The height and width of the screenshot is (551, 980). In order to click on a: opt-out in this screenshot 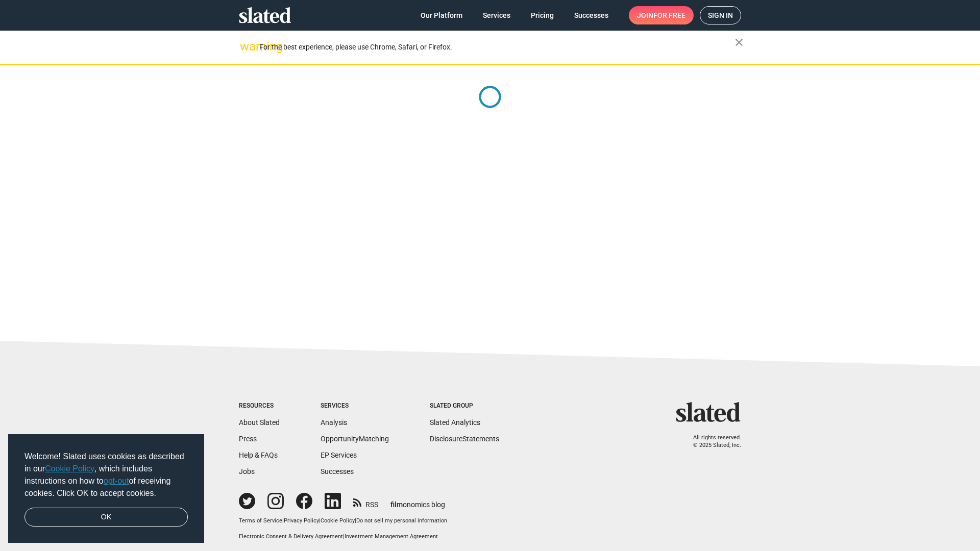, I will do `click(116, 481)`.